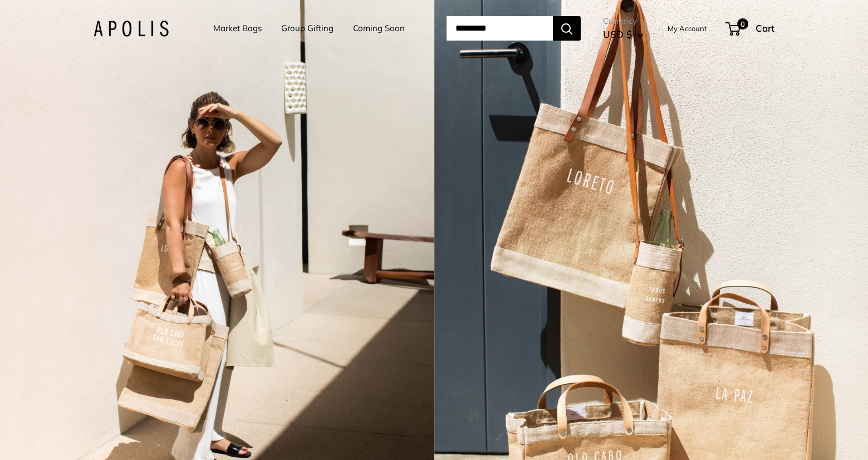  What do you see at coordinates (765, 28) in the screenshot?
I see `span: Cart` at bounding box center [765, 28].